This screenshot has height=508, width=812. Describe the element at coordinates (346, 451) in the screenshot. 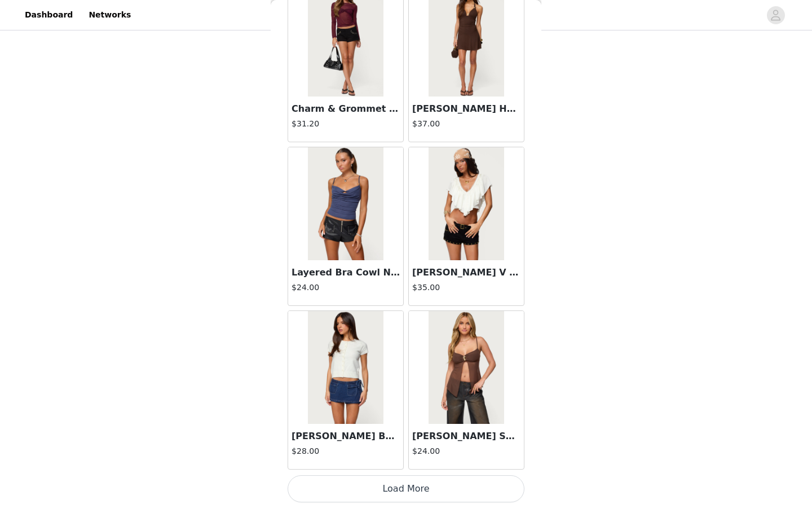

I see `h4: $28.00` at that location.